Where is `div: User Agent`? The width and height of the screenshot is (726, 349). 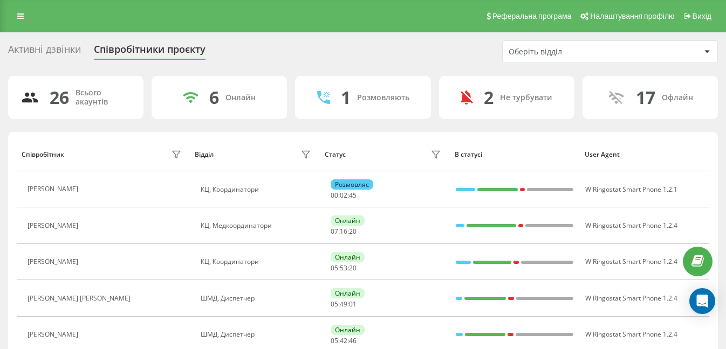 div: User Agent is located at coordinates (645, 155).